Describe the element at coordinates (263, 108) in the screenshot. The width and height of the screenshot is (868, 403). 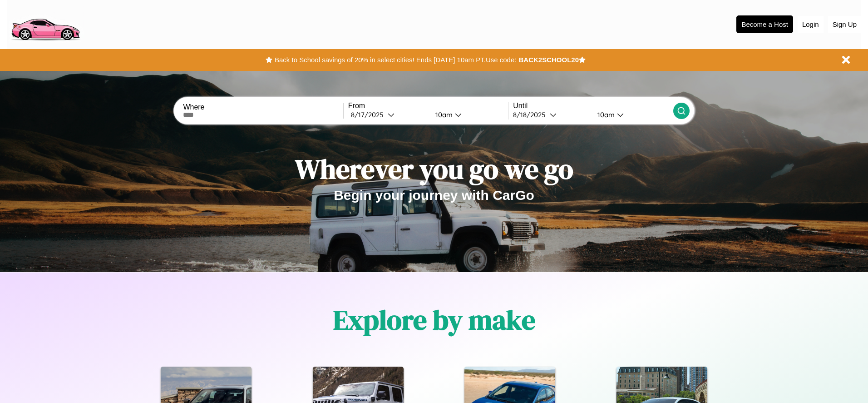
I see `label: Where` at that location.